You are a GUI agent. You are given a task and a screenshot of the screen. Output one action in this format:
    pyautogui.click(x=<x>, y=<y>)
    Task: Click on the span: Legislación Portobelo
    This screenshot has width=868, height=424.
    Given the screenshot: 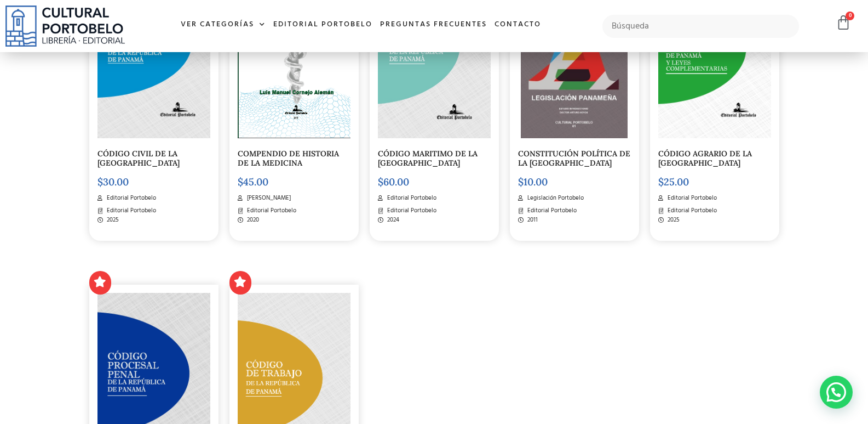 What is the action you would take?
    pyautogui.click(x=554, y=198)
    